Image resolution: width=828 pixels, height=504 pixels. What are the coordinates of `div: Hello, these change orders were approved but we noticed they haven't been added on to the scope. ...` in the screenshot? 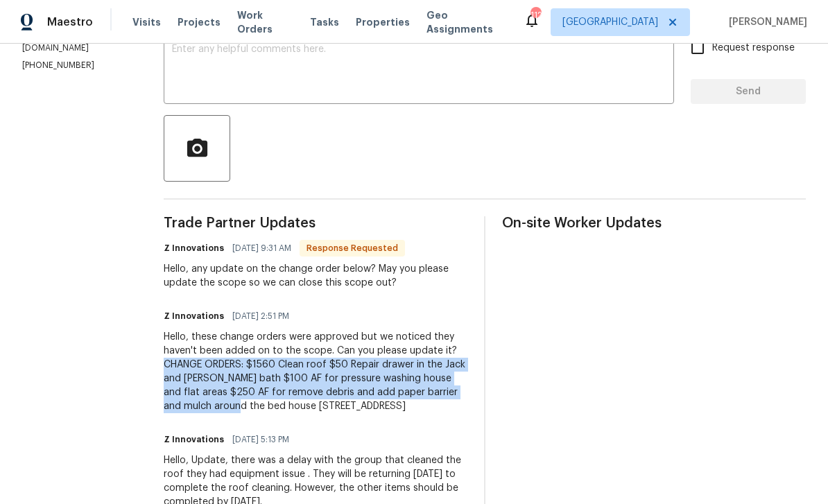 It's located at (316, 372).